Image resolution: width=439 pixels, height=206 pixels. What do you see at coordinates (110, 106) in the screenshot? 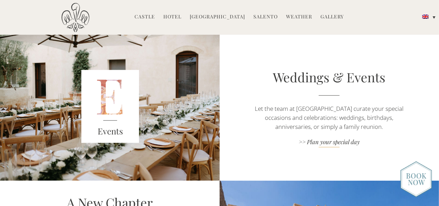
I see `img: E_red.png` at bounding box center [110, 106].